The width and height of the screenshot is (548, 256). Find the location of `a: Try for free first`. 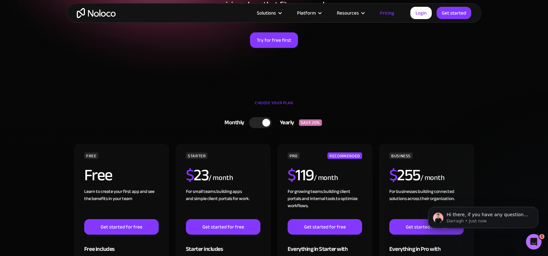

a: Try for free first is located at coordinates (274, 40).